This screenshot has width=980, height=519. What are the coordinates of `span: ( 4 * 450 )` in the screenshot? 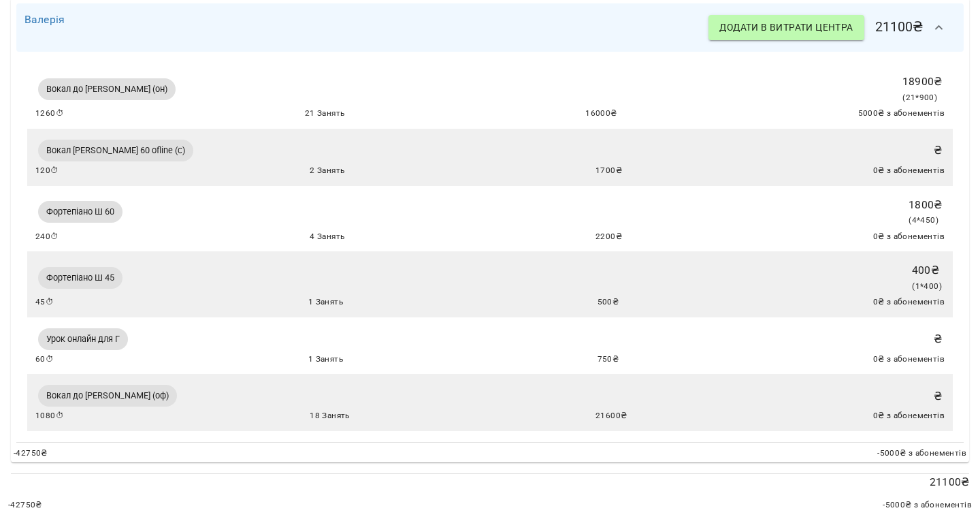 It's located at (923, 220).